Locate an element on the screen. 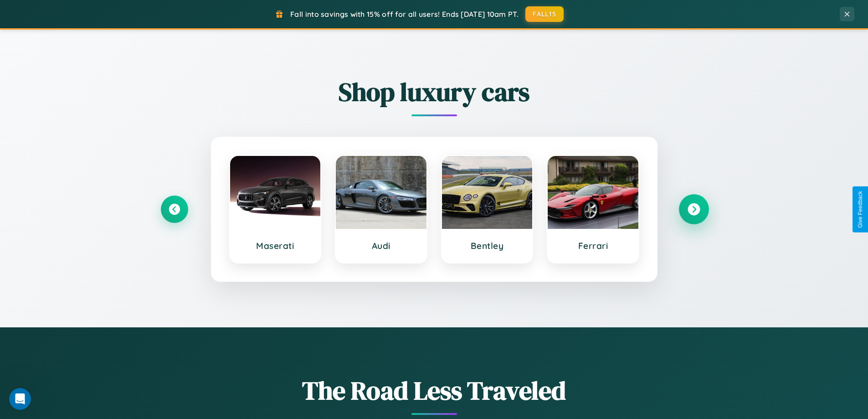  h3: Bentley is located at coordinates (487, 245).